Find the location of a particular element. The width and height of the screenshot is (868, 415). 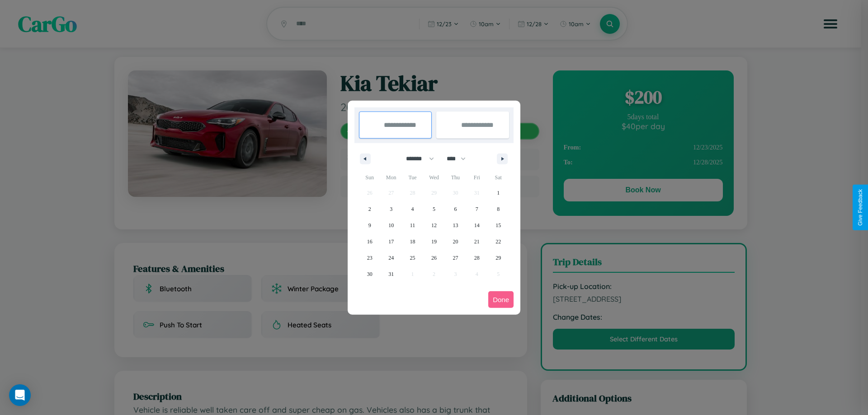

button: 10 is located at coordinates (390, 225).